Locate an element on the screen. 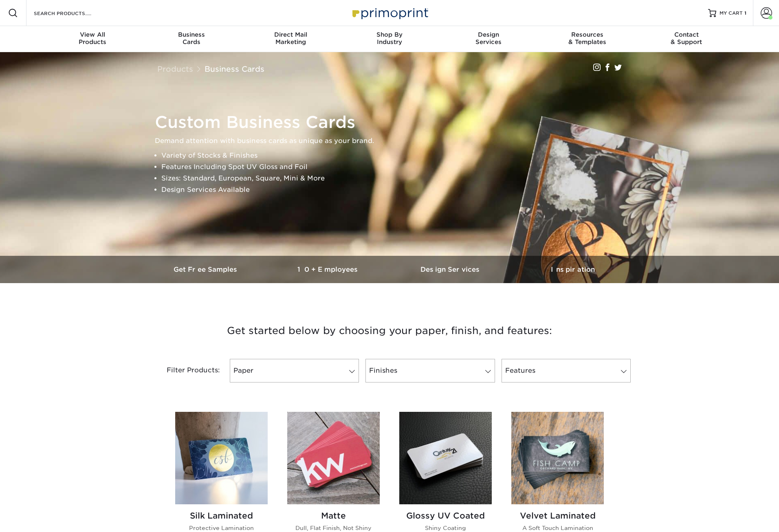 This screenshot has width=779, height=532. li: Design Services Available is located at coordinates (397, 190).